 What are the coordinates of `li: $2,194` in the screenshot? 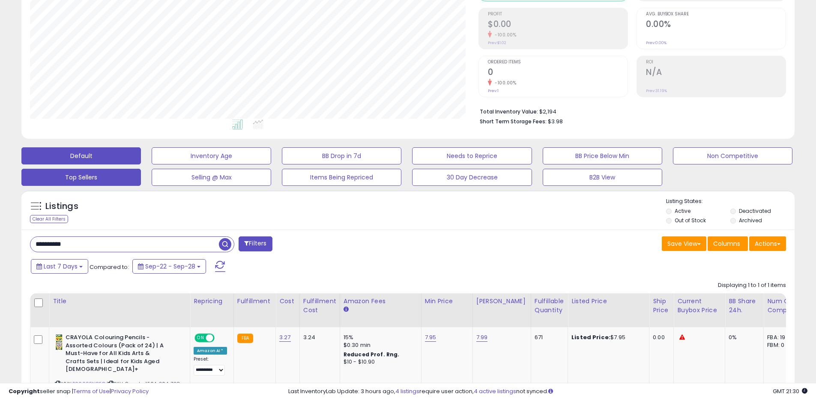 It's located at (630, 111).